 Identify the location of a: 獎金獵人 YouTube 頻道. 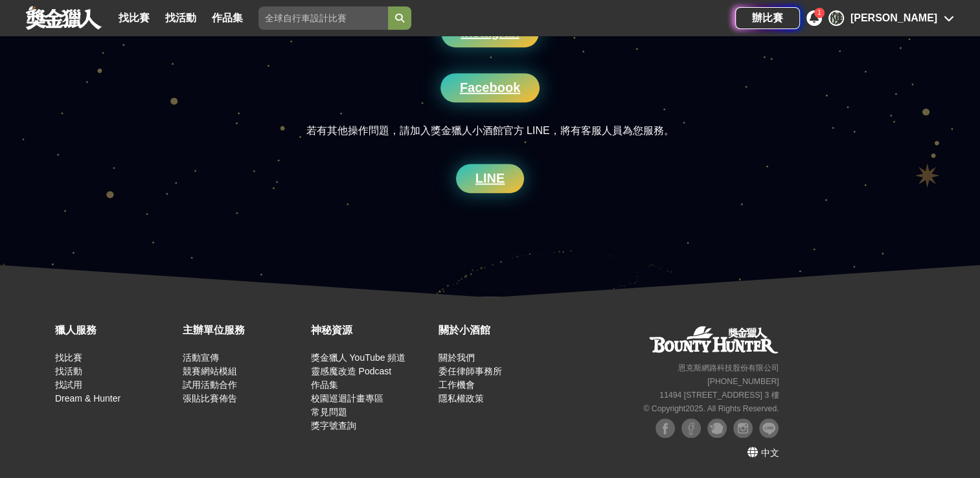
(358, 358).